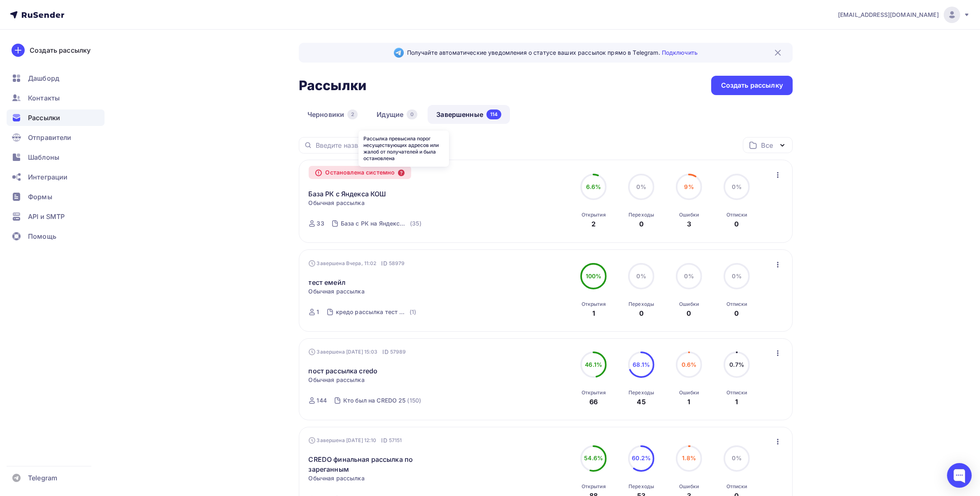  What do you see at coordinates (689, 224) in the screenshot?
I see `div: 3` at bounding box center [689, 224].